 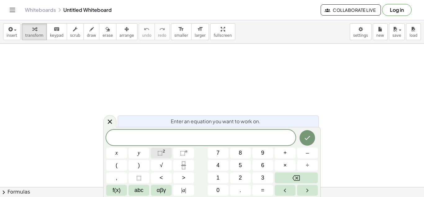 I want to click on span: a, so click(x=184, y=190).